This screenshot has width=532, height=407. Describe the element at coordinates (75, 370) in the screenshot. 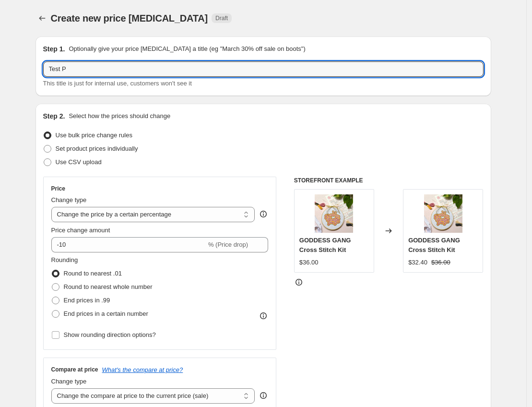

I see `h3: Compare at price` at that location.